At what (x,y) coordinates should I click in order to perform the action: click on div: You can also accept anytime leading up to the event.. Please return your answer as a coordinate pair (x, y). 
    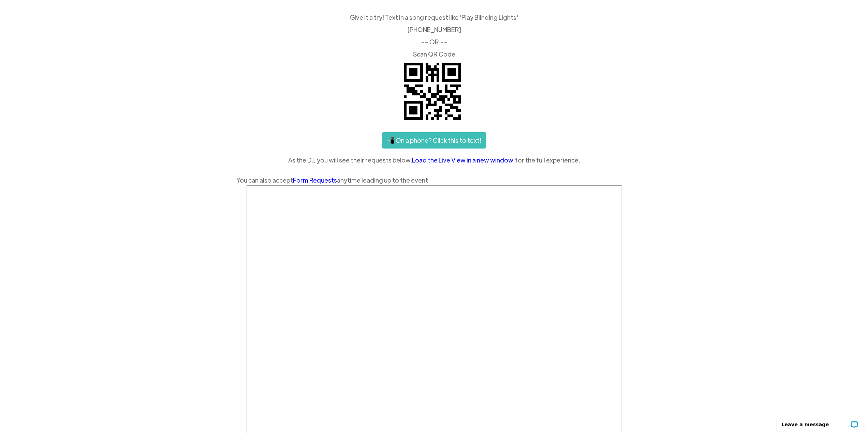
    Looking at the image, I should click on (434, 180).